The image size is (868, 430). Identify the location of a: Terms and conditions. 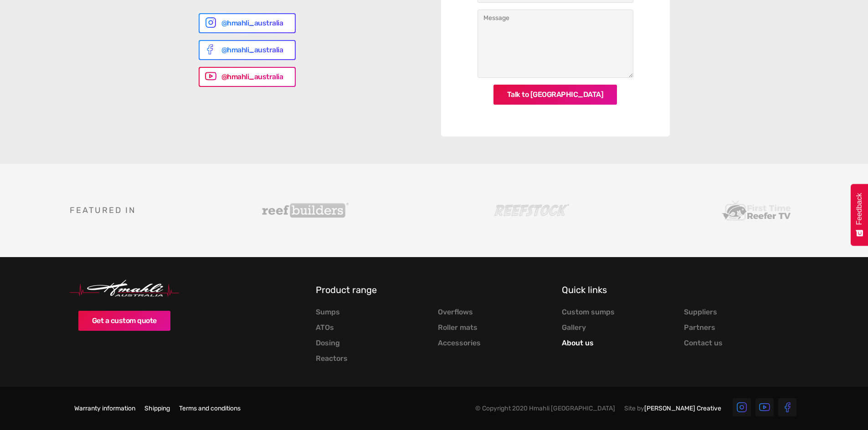
(210, 409).